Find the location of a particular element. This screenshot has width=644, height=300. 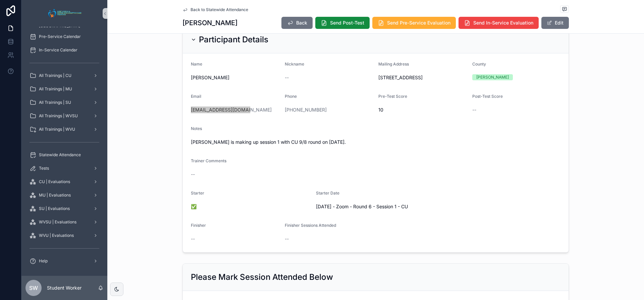

span: 10 is located at coordinates (423, 110).